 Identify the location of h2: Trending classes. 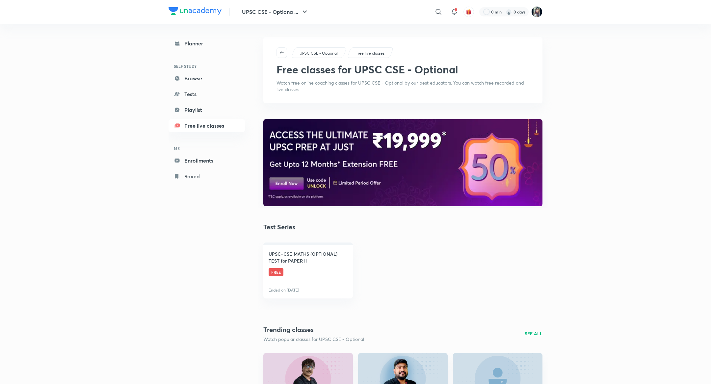
(314, 330).